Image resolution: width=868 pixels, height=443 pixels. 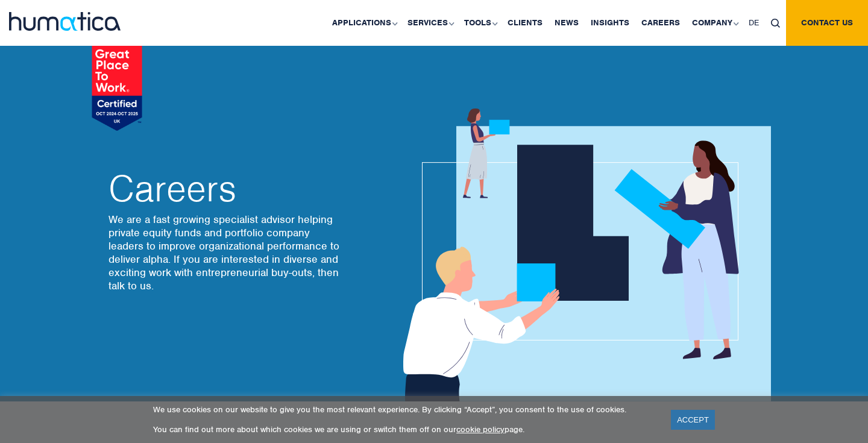 What do you see at coordinates (480, 429) in the screenshot?
I see `a: cookie policy` at bounding box center [480, 429].